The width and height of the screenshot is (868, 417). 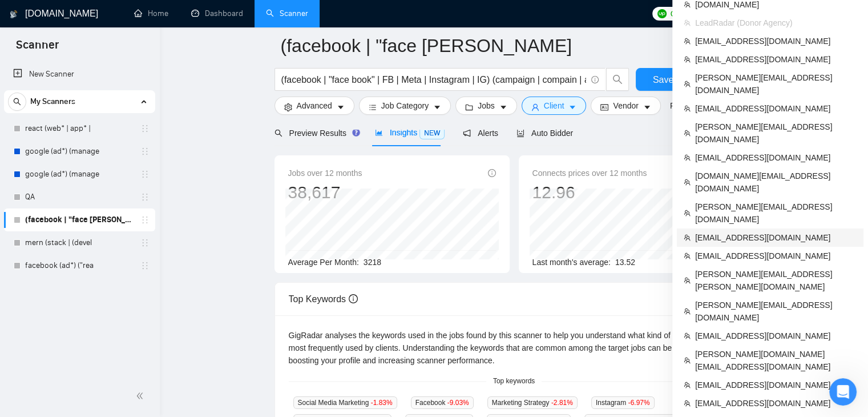 I want to click on img: logo, so click(x=13, y=14).